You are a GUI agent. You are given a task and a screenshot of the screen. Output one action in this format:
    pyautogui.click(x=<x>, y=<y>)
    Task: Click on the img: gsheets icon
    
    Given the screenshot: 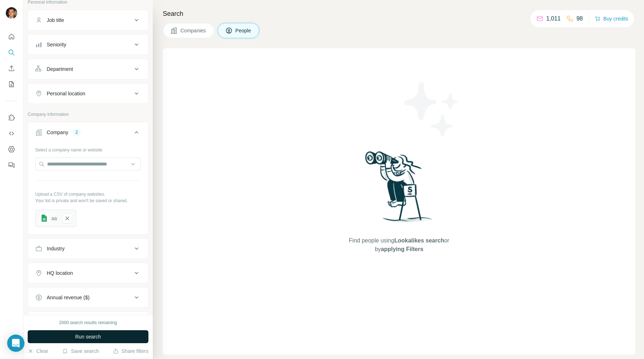 What is the action you would take?
    pyautogui.click(x=44, y=218)
    